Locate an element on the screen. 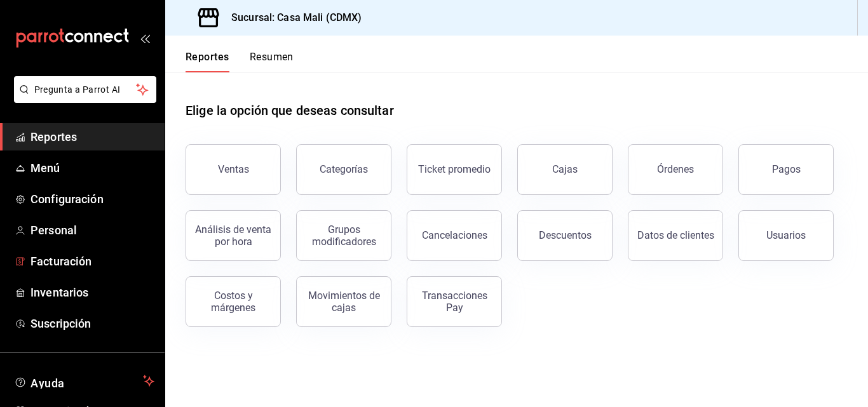 The image size is (868, 407). button: Cancelaciones is located at coordinates (455, 235).